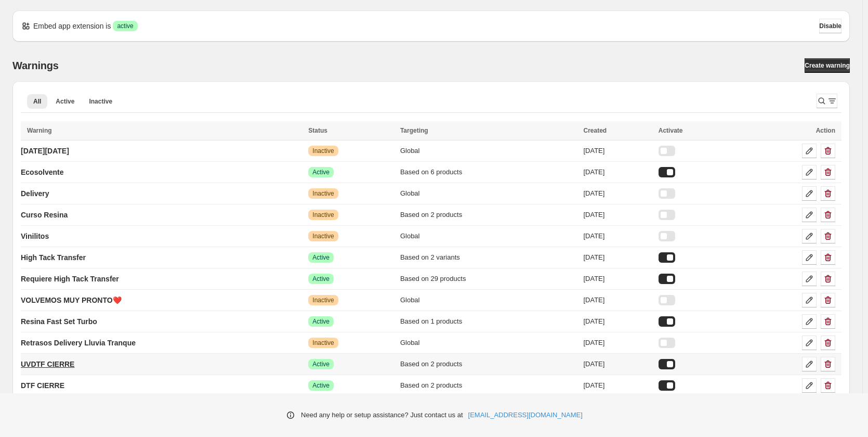 This screenshot has height=437, width=868. Describe the element at coordinates (827, 65) in the screenshot. I see `a: Create warning` at that location.